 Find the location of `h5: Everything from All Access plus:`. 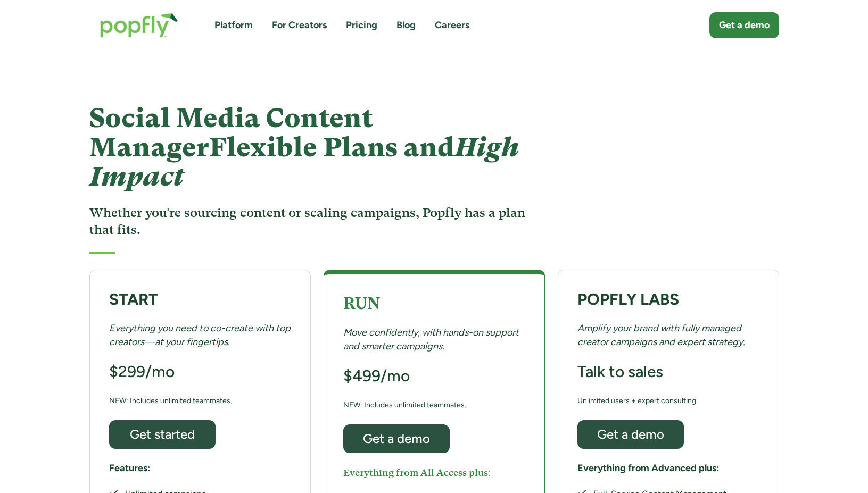

h5: Everything from All Access plus: is located at coordinates (417, 472).